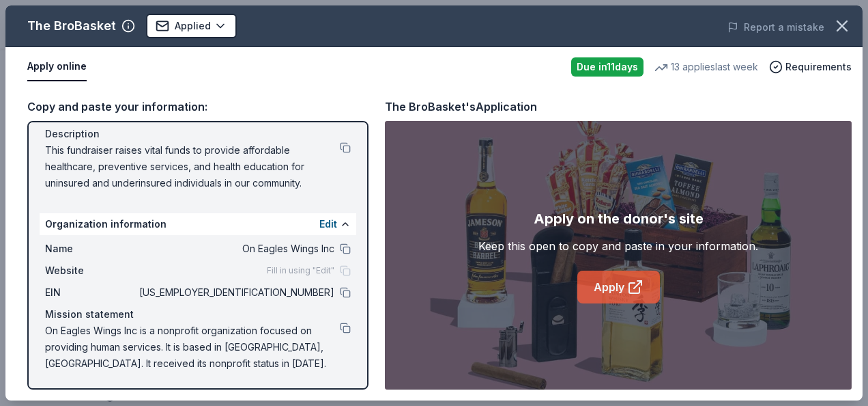 The height and width of the screenshot is (406, 868). I want to click on span: Requirements, so click(818, 67).